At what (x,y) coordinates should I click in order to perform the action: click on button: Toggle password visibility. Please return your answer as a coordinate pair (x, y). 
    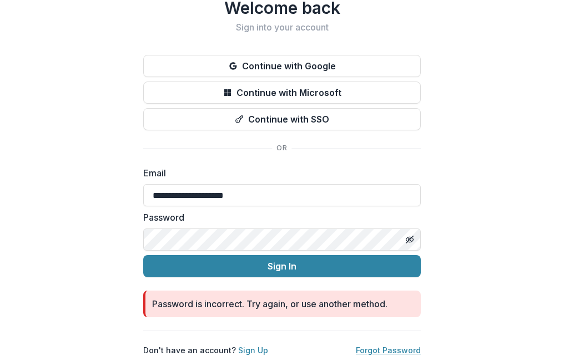
    Looking at the image, I should click on (410, 240).